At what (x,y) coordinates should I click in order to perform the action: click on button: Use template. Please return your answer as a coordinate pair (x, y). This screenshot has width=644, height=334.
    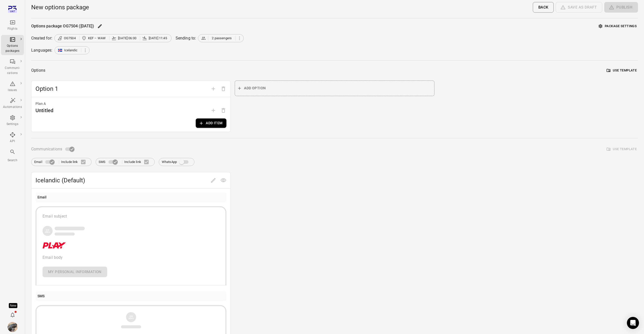
    Looking at the image, I should click on (622, 70).